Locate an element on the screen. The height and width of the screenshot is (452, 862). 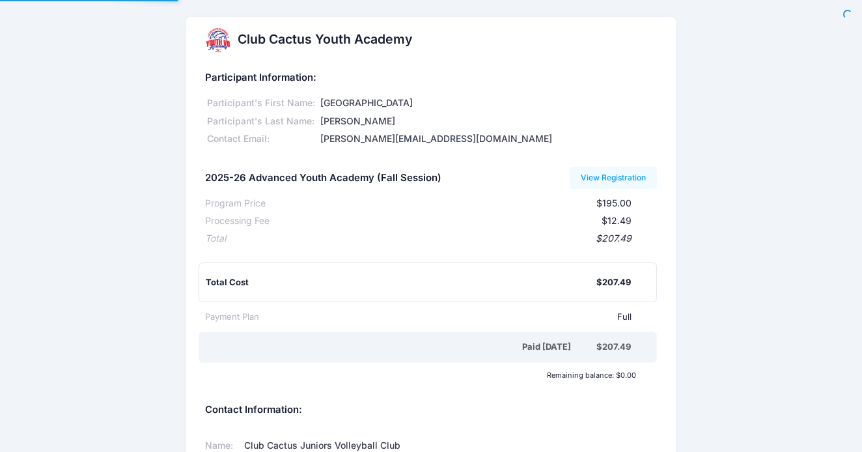
div: Processing Fee is located at coordinates (237, 221).